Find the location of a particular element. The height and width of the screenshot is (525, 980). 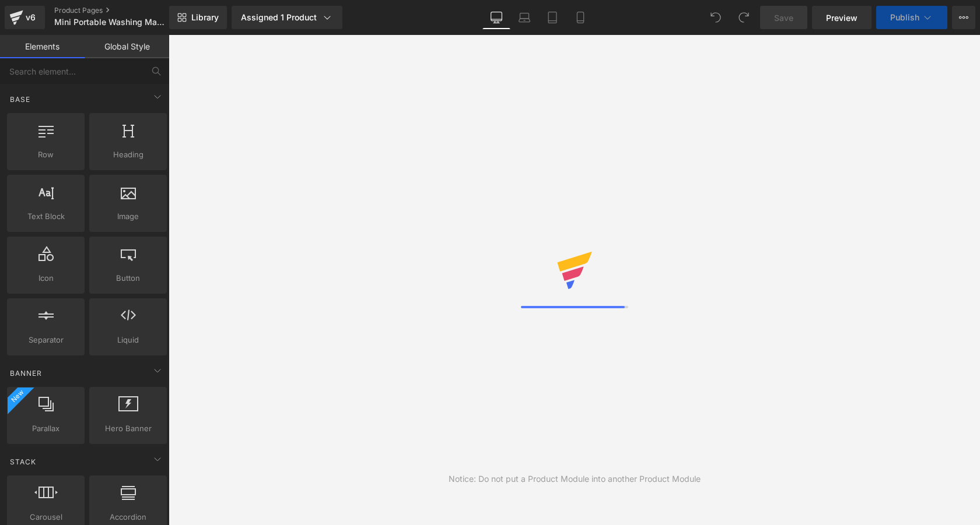

a: Mobile is located at coordinates (580, 18).